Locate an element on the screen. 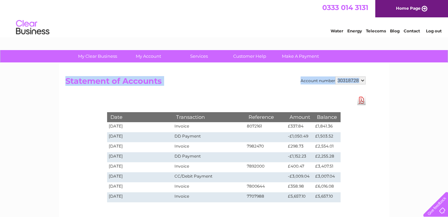  td: £1,841.36 is located at coordinates (327, 127).